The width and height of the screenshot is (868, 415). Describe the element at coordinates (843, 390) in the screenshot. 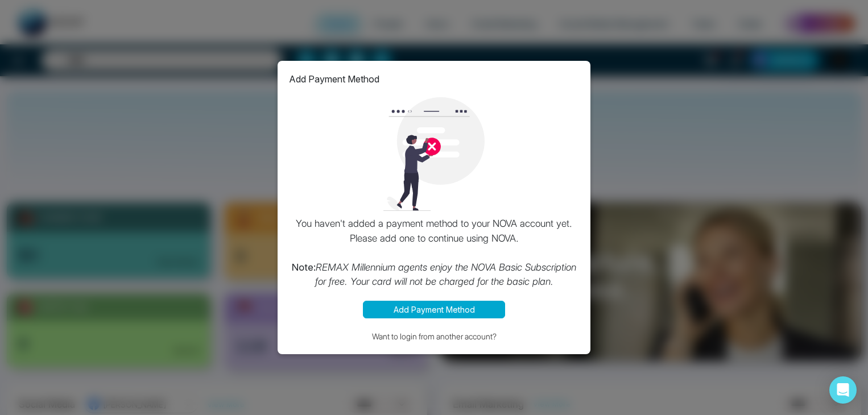

I see `div: Open Intercom Messenger` at that location.